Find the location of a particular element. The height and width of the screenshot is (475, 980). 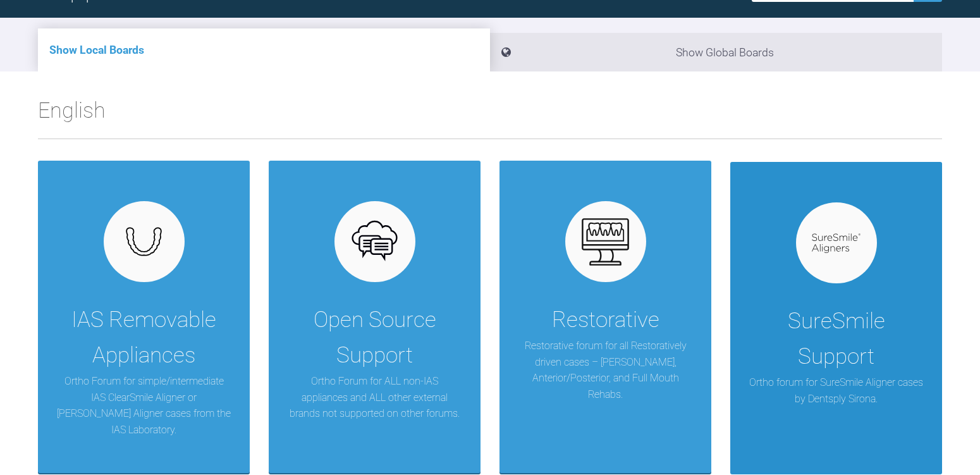

div: Restorative is located at coordinates (606, 320).